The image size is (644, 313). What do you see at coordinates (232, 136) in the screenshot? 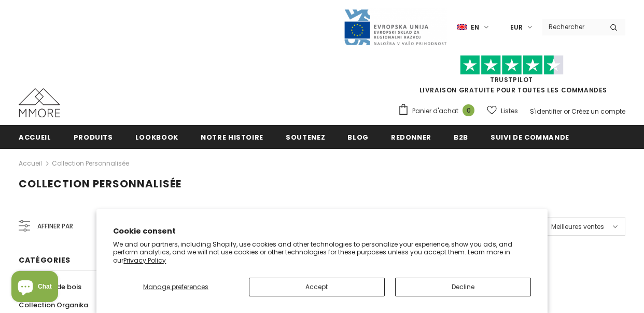
I see `a: Notre histoire` at bounding box center [232, 136].